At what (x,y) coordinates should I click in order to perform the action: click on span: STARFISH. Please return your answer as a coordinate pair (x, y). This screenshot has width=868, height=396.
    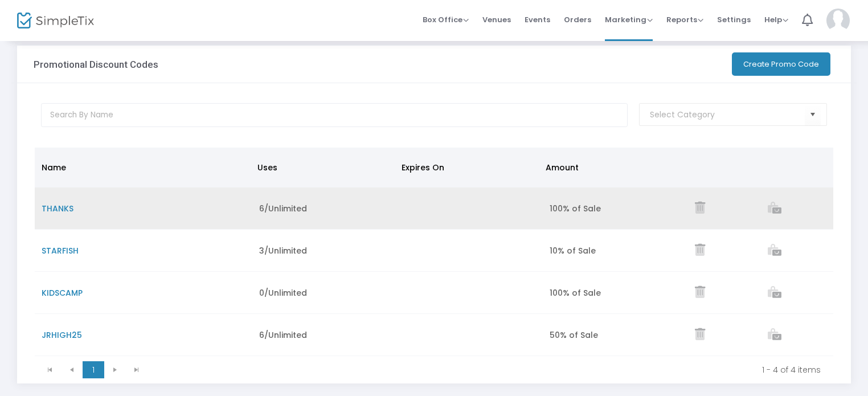
    Looking at the image, I should click on (60, 251).